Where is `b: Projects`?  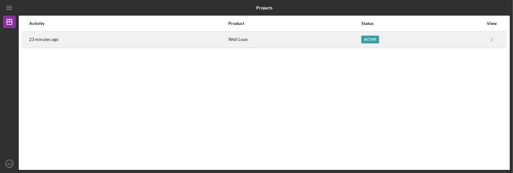
b: Projects is located at coordinates (265, 8).